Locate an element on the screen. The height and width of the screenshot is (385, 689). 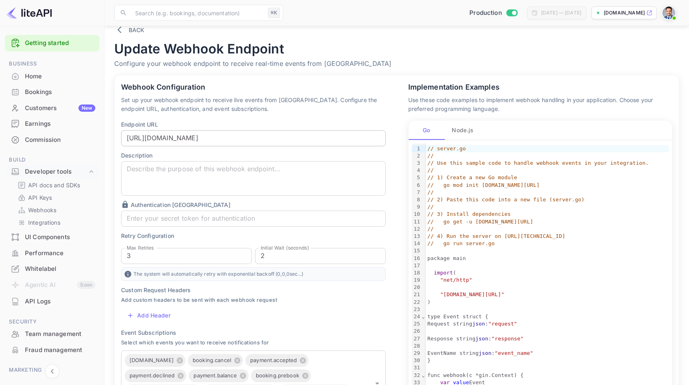
a: Bookings is located at coordinates (52, 92).